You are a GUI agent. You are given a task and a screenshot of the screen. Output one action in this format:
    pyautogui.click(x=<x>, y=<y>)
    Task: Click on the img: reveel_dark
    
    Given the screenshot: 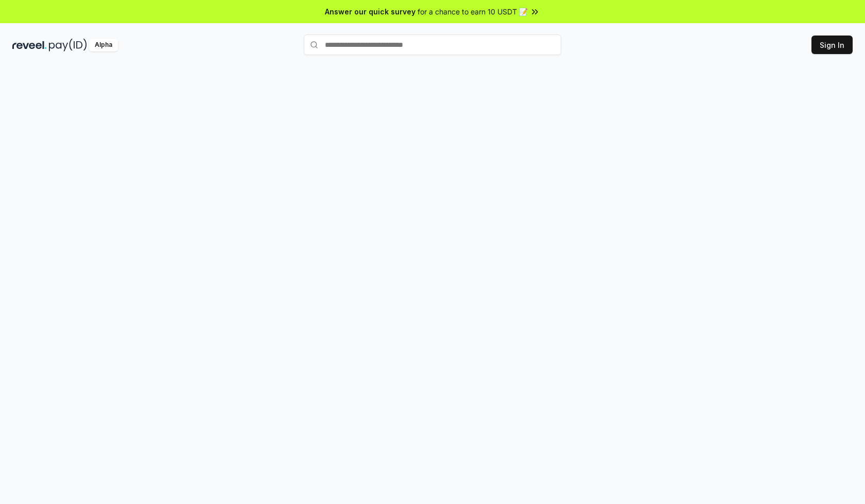 What is the action you would take?
    pyautogui.click(x=29, y=45)
    